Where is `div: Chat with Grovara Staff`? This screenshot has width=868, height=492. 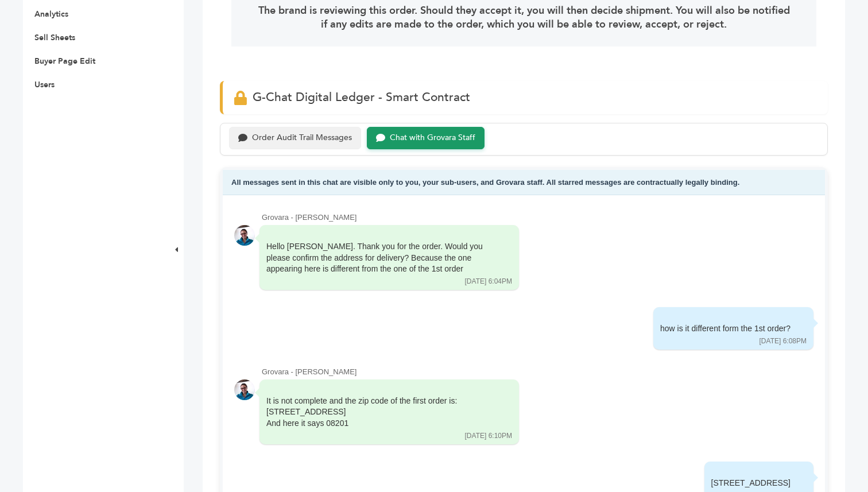 div: Chat with Grovara Staff is located at coordinates (432, 138).